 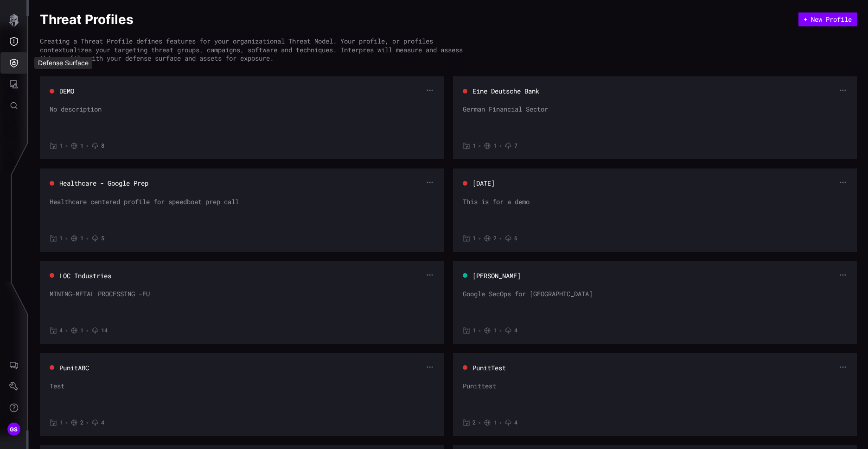 I want to click on button: PunitABC, so click(x=74, y=368).